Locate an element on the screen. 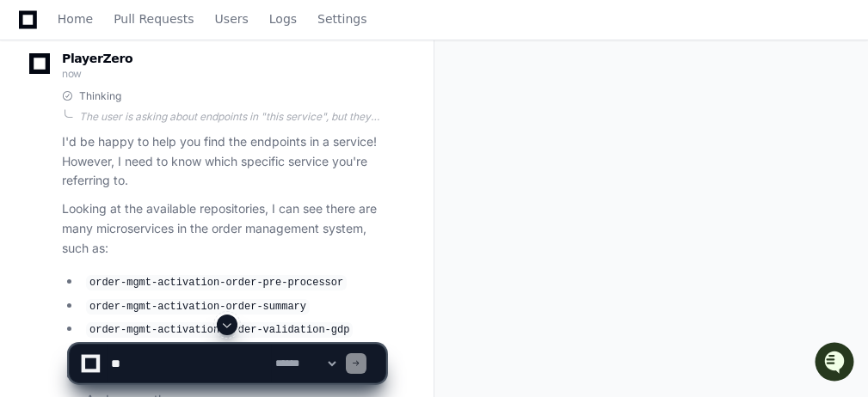 The image size is (868, 397). img: 1756235613930-3d25f9e4-fa56-45dd-b3ad-e072dfbd1548 is located at coordinates (33, 144).